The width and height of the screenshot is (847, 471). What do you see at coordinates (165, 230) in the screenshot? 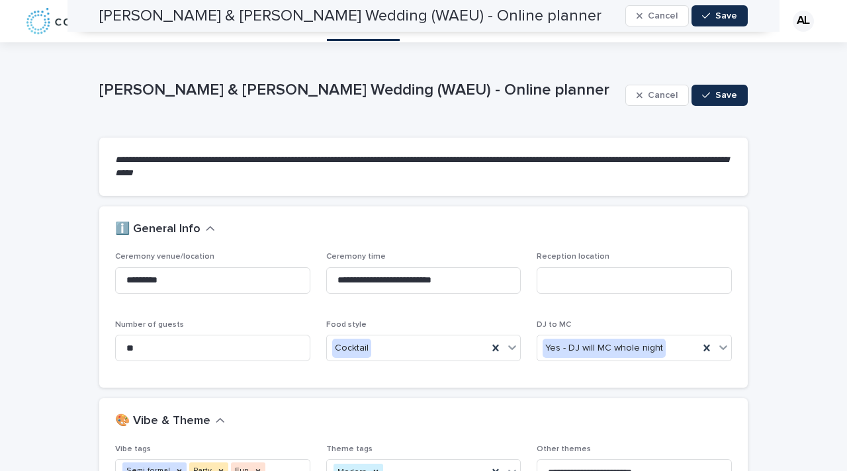
I see `button: ℹ️ General Info` at bounding box center [165, 230].